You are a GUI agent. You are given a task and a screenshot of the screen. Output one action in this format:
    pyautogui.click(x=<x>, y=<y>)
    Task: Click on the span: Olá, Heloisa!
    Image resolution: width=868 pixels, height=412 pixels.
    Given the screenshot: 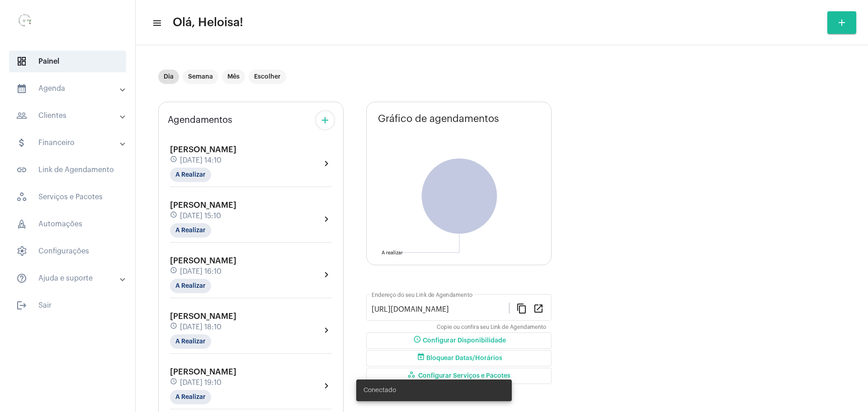 What is the action you would take?
    pyautogui.click(x=208, y=22)
    